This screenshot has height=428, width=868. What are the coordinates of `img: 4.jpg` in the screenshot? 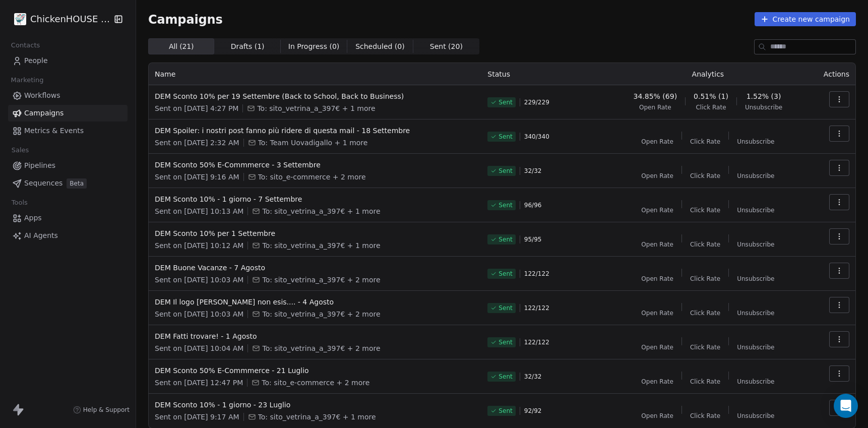 It's located at (20, 19).